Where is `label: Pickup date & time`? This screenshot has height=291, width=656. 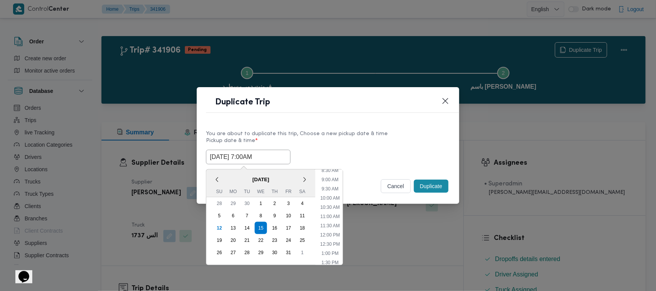 label: Pickup date & time is located at coordinates (328, 144).